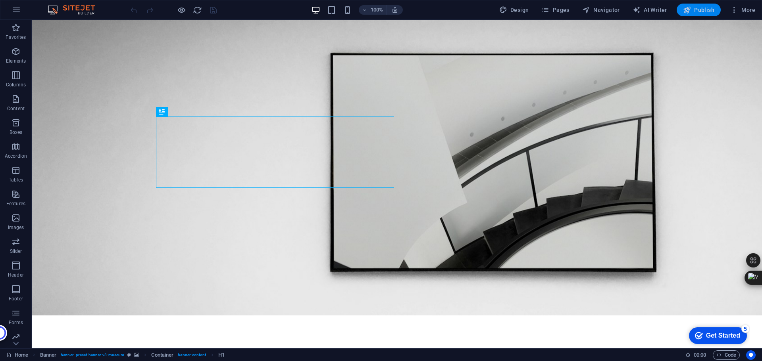  What do you see at coordinates (197, 10) in the screenshot?
I see `i: Reload page` at bounding box center [197, 10].